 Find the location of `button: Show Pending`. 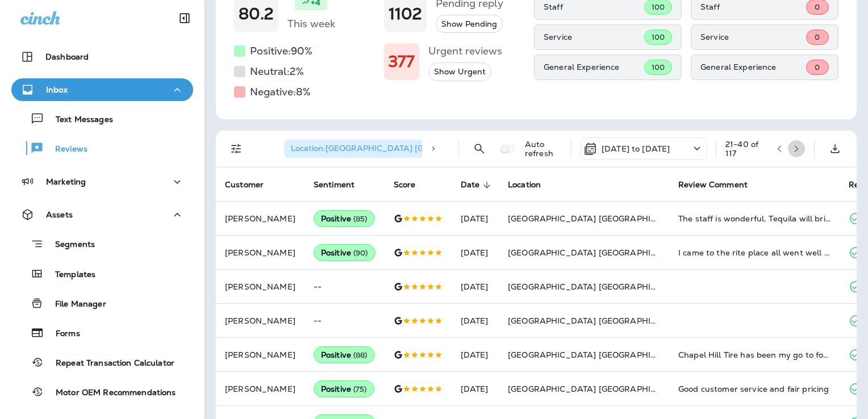

button: Show Pending is located at coordinates (469, 24).